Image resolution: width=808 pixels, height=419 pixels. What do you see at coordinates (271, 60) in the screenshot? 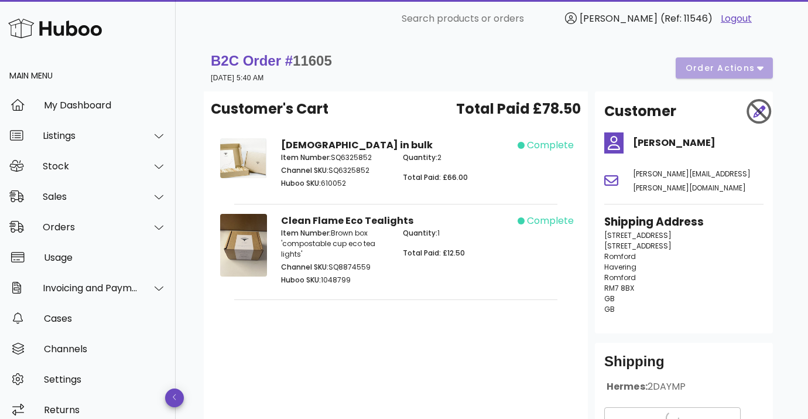
I see `strong: B2C Order #` at bounding box center [271, 60].